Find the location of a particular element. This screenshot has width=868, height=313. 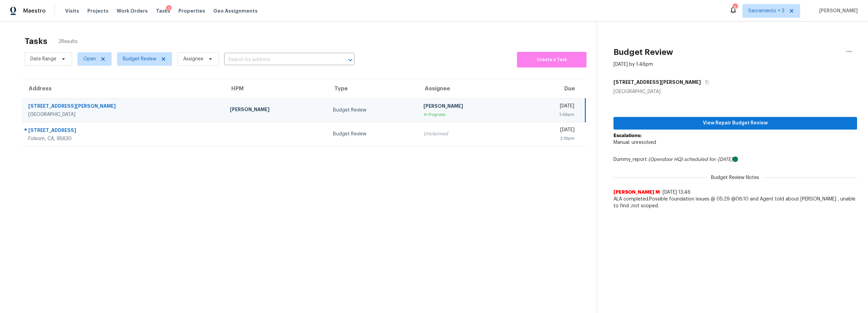

span: Budget Review Notes is located at coordinates (735, 178).